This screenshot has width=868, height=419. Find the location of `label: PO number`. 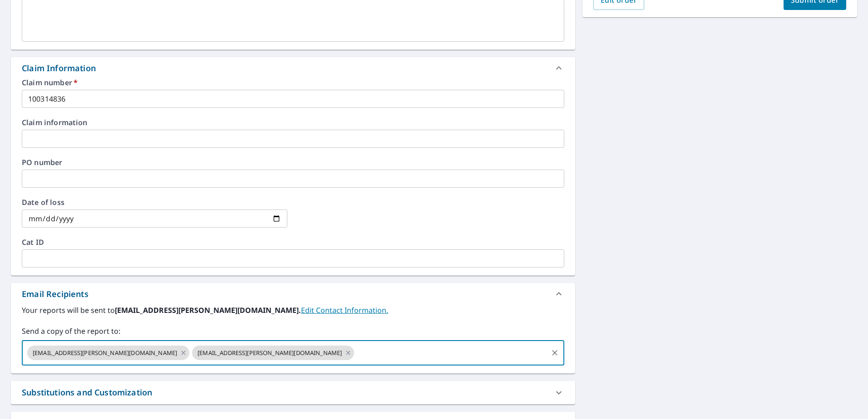

label: PO number is located at coordinates (293, 162).